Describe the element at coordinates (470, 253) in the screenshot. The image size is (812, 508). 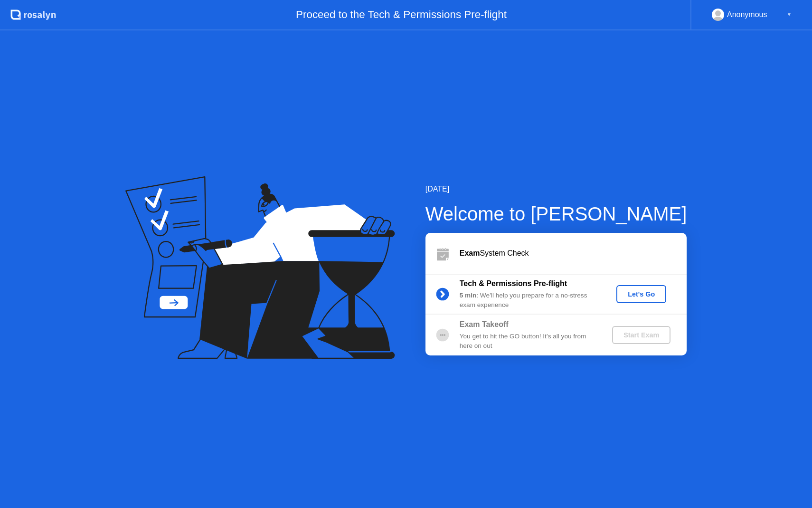
I see `b: Exam` at that location.